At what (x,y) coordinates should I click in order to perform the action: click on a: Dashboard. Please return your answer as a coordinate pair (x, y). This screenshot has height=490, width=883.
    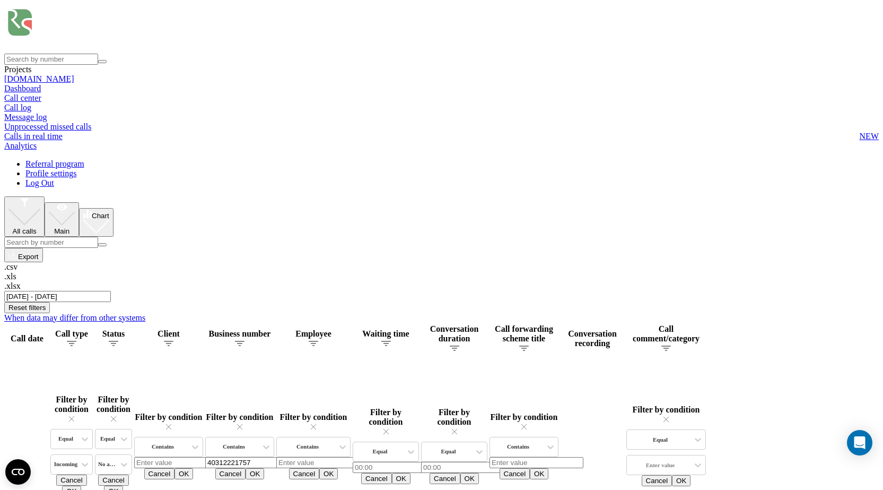
    Looking at the image, I should click on (22, 88).